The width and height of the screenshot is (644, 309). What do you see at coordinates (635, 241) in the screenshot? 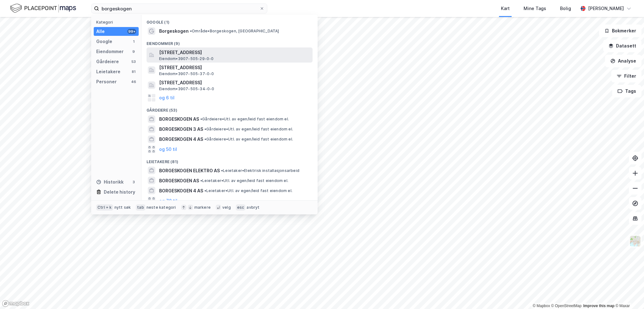
I see `img: Z` at bounding box center [635, 241].